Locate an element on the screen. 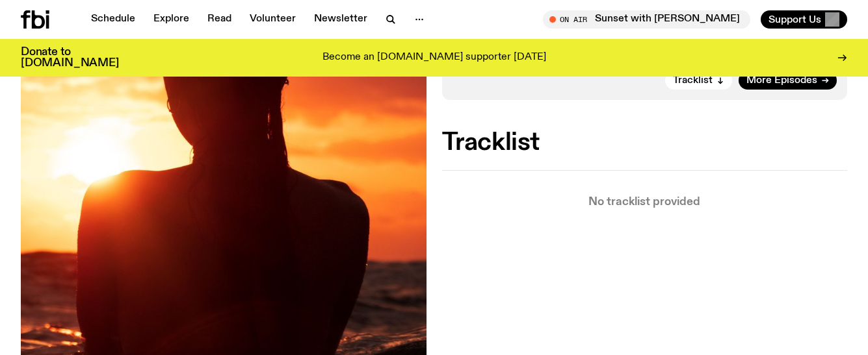  span: Tracklist is located at coordinates (692, 80).